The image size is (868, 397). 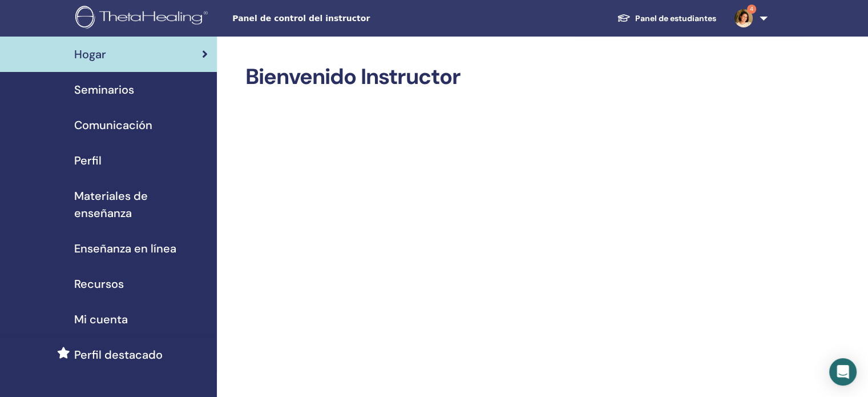 I want to click on font: Panel de estudiantes, so click(x=676, y=18).